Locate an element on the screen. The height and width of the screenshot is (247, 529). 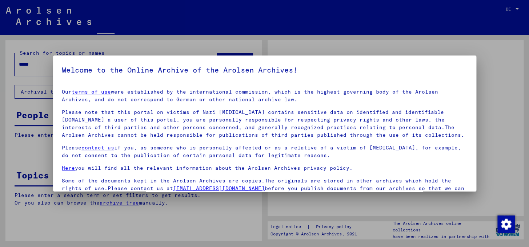
p: Some of the documents kept in the Arolsen Archives are copies.The originals are stored in other a... is located at coordinates (265, 189).